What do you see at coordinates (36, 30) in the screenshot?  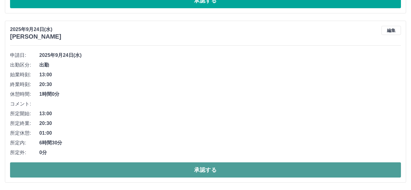 I see `p: 2025年9月24日(水)` at bounding box center [36, 30].